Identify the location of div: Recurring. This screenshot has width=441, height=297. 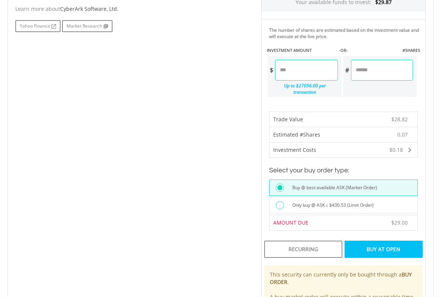
(303, 250).